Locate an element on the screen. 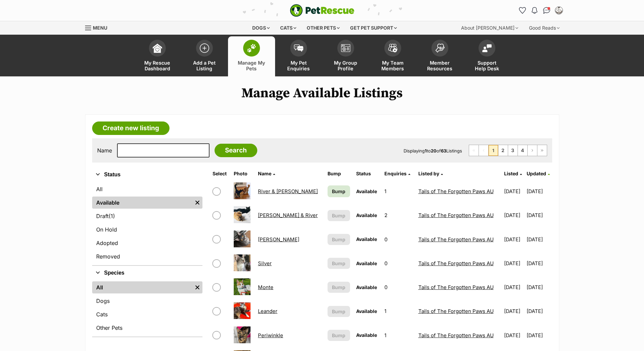  a: My Pet Enquiries is located at coordinates (299, 56).